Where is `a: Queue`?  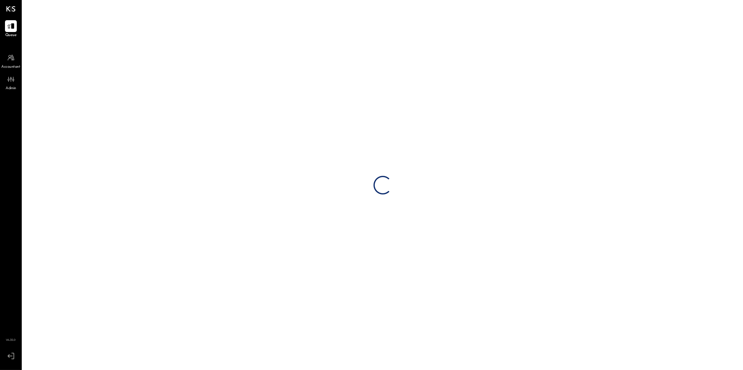 a: Queue is located at coordinates (11, 29).